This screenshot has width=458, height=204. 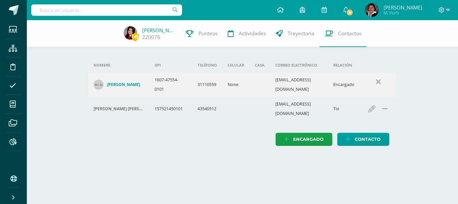 What do you see at coordinates (207, 84) in the screenshot?
I see `td: 31110559` at bounding box center [207, 84].